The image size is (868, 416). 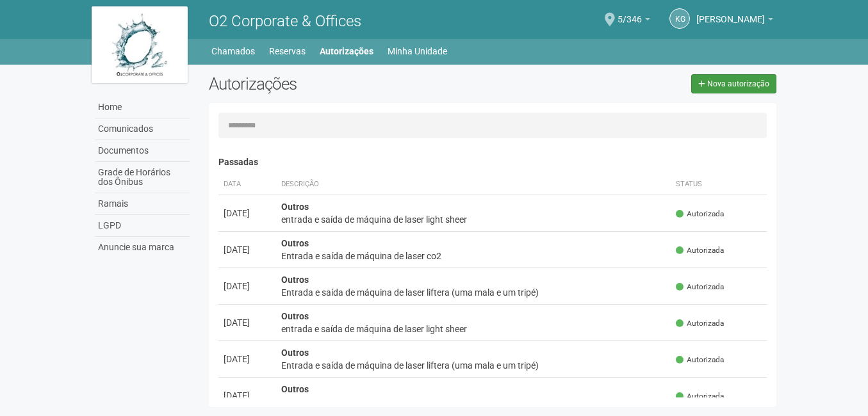 I want to click on a: KG, so click(x=680, y=19).